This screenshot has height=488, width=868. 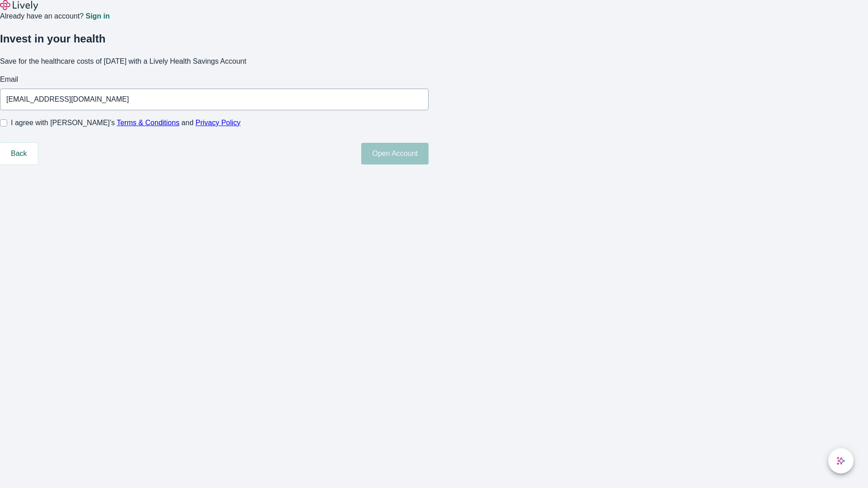 I want to click on a: Privacy Policy, so click(x=218, y=122).